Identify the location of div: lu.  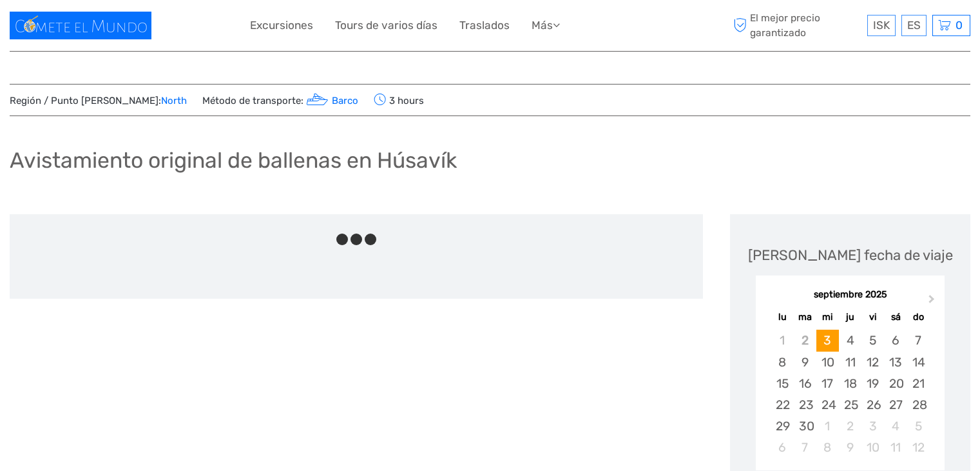
(781, 317).